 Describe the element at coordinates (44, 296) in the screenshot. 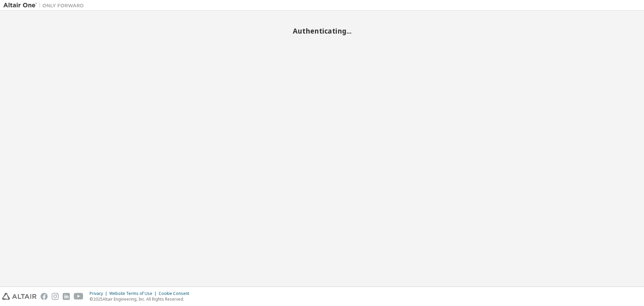

I see `img: facebook.svg` at that location.